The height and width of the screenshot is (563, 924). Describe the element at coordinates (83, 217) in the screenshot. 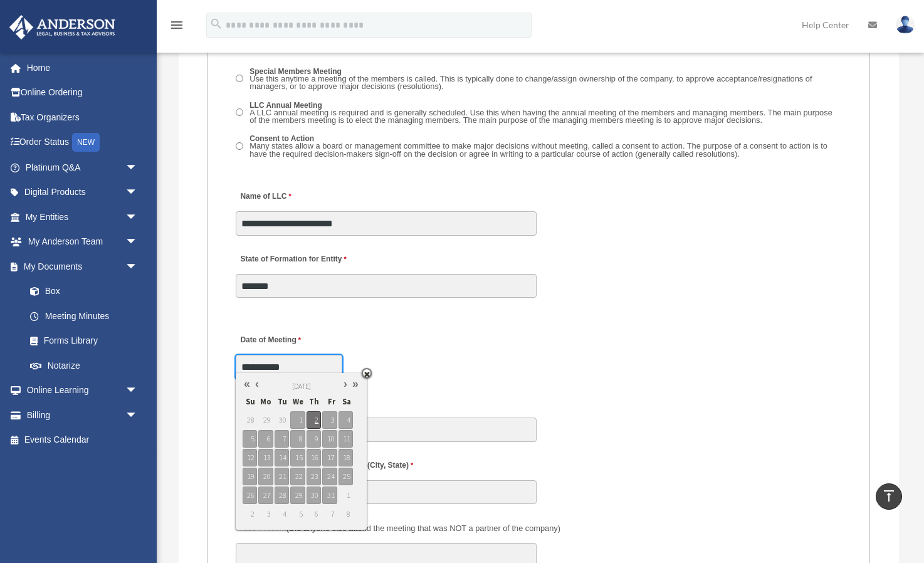

I see `a: My Entitiesarrow_drop_down` at that location.